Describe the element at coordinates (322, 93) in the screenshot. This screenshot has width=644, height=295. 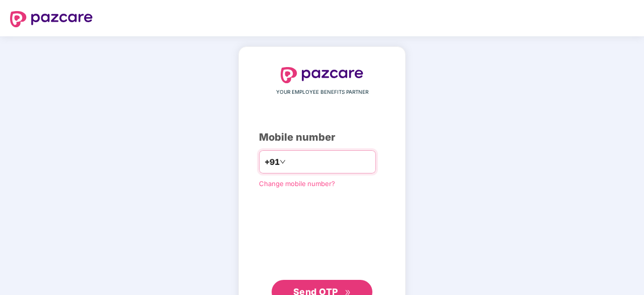
I see `span: YOUR EMPLOYEE BENEFITS PARTNER` at that location.